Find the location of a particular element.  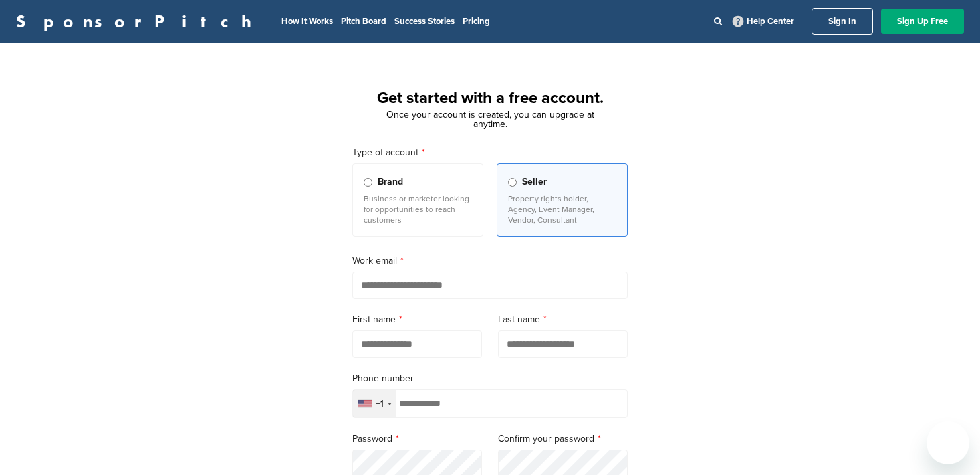

a: How It Works is located at coordinates (307, 22).